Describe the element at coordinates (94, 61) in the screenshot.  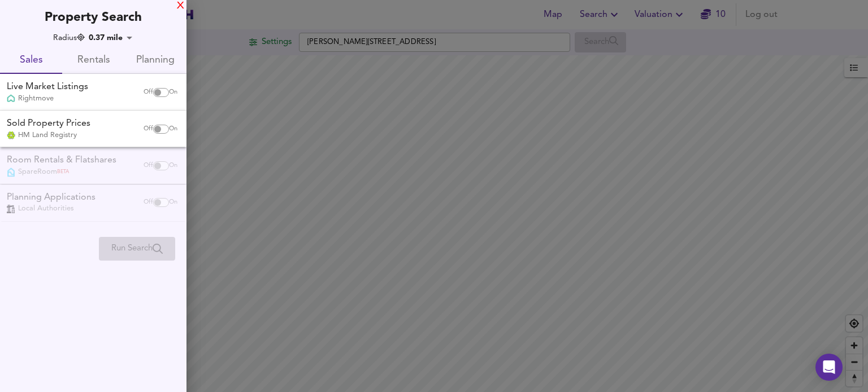
I see `span: Rentals` at that location.